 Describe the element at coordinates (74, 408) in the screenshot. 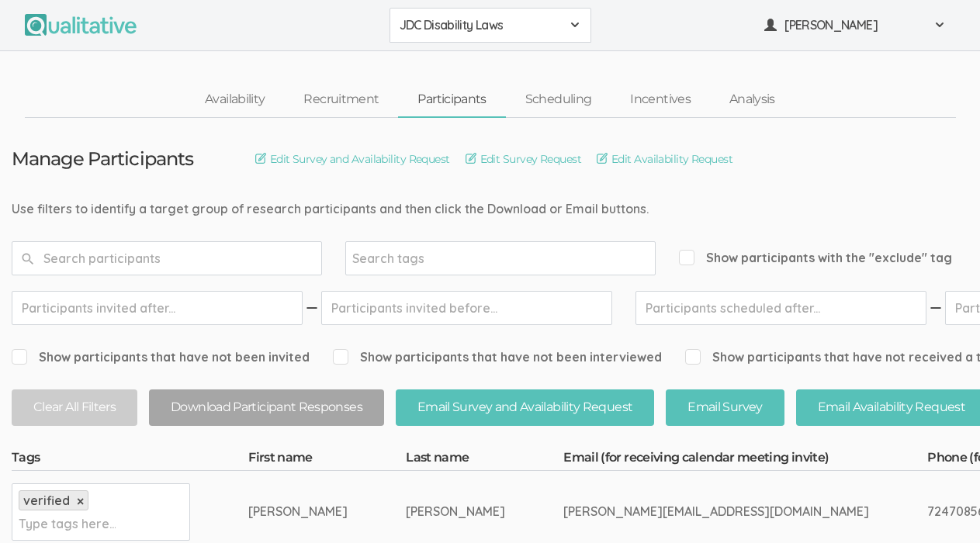

I see `button: Clear All Filters` at that location.